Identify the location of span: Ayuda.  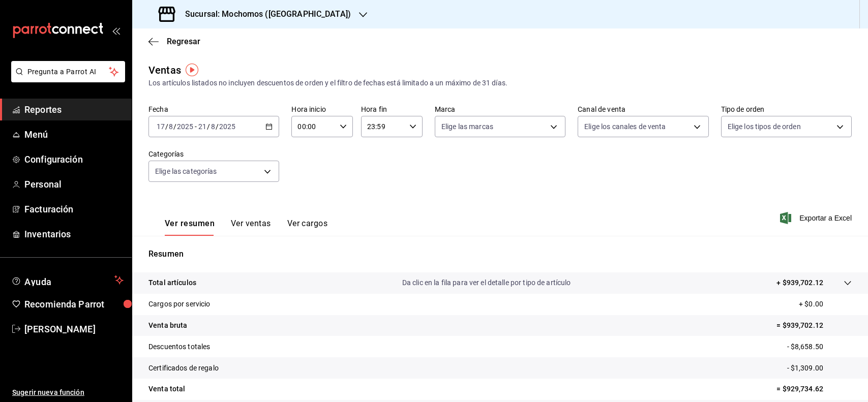
(67, 280).